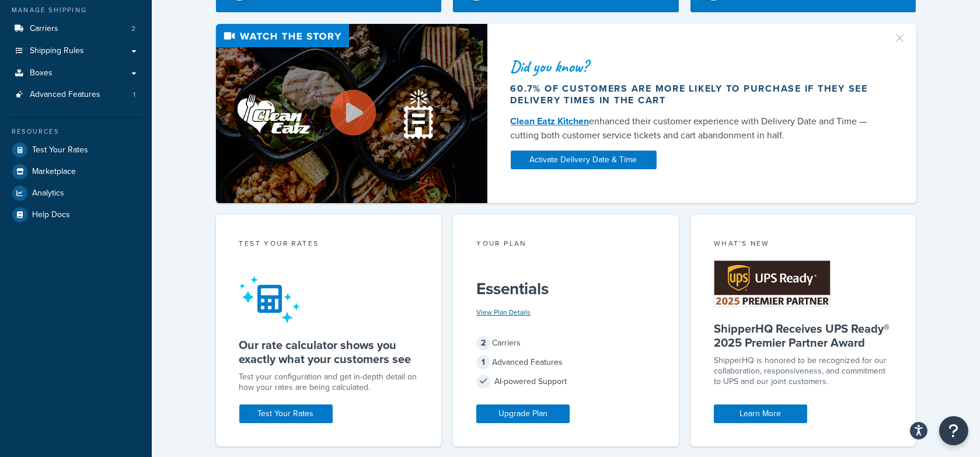  What do you see at coordinates (76, 150) in the screenshot?
I see `li: Test Your Rates` at bounding box center [76, 150].